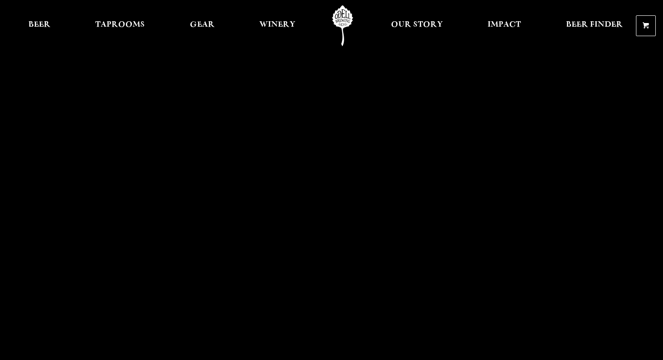 The image size is (663, 360). Describe the element at coordinates (505, 25) in the screenshot. I see `span: Impact` at that location.